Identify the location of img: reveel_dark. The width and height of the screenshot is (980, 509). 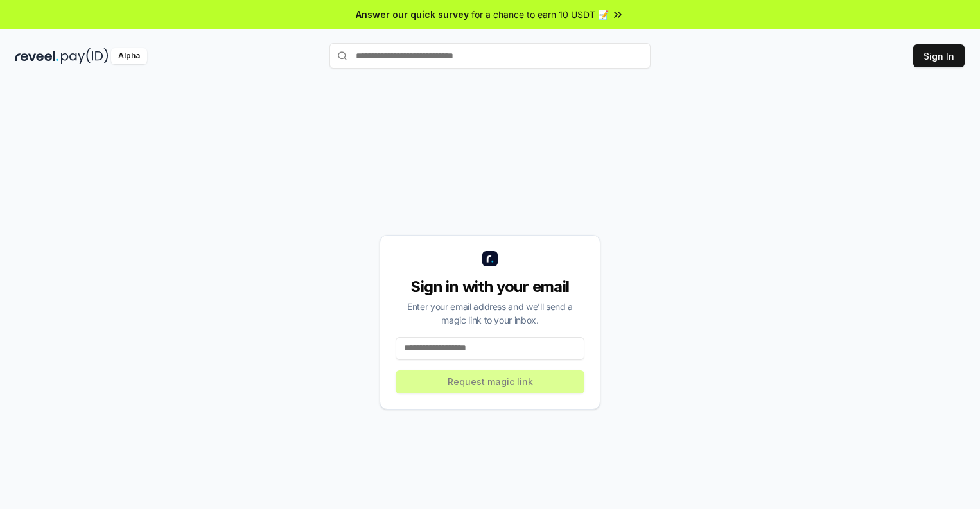
(37, 56).